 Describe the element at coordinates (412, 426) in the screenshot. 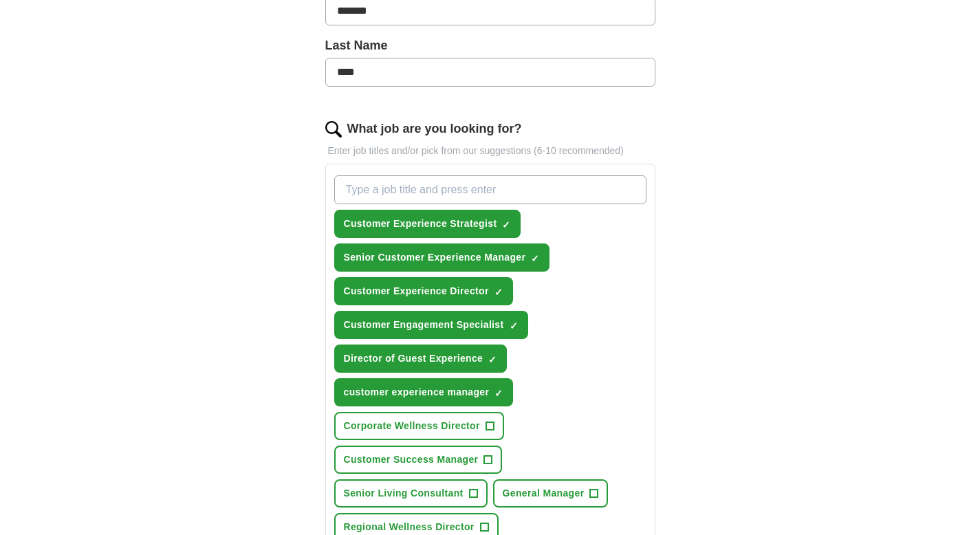

I see `span: Corporate Wellness Director` at that location.